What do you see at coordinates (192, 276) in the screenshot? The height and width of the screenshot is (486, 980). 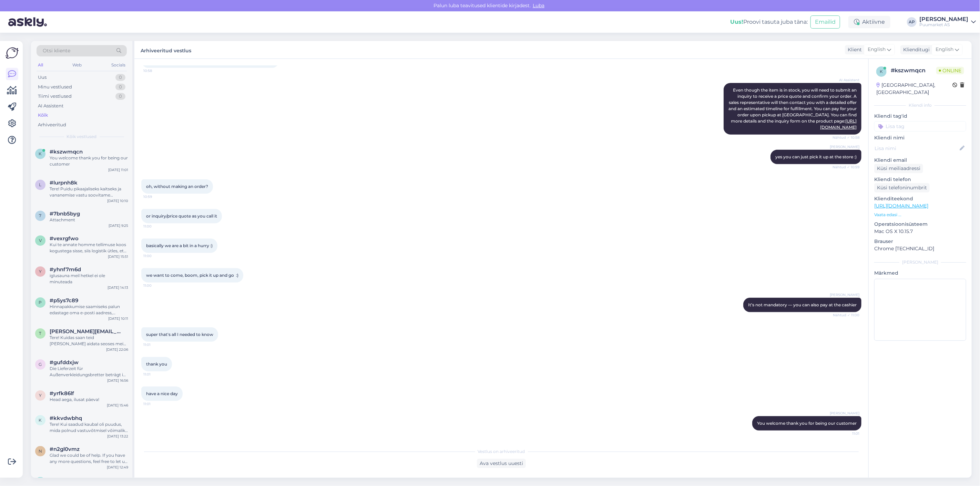 I see `span: we want to come, boom, pick it up and go :)` at bounding box center [192, 276].